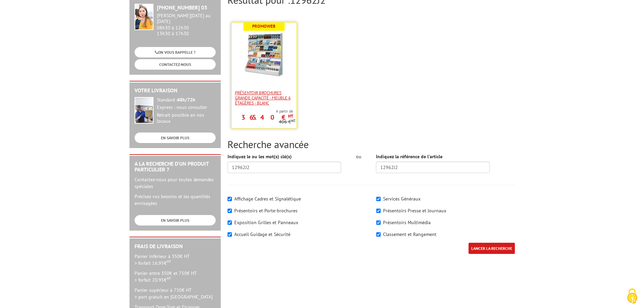 The height and width of the screenshot is (308, 644). Describe the element at coordinates (153, 280) in the screenshot. I see `span: > forfait 20.95€` at that location.